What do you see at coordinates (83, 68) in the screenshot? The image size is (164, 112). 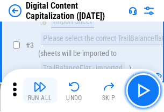 I see `div: TrailBalanceFlat - imported` at bounding box center [83, 68].